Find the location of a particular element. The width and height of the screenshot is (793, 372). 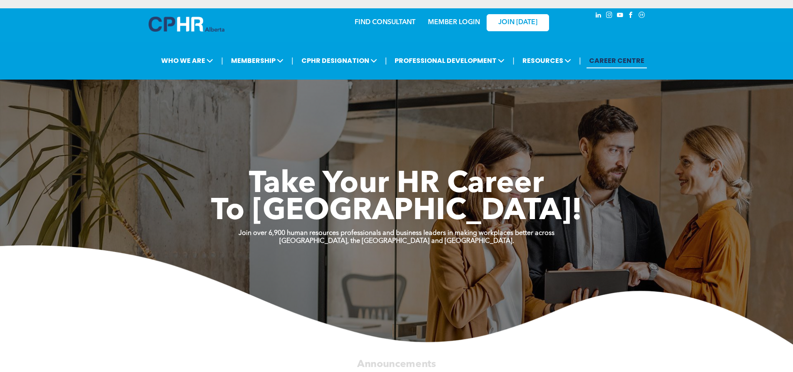

img: A blue and white logo for cp alberta is located at coordinates (187, 24).